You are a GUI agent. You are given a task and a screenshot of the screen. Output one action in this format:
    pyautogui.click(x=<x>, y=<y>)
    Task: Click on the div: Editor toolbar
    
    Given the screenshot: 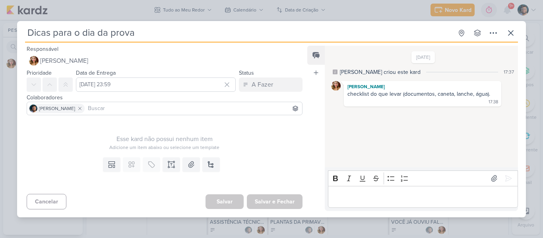 What is the action you would take?
    pyautogui.click(x=423, y=178)
    